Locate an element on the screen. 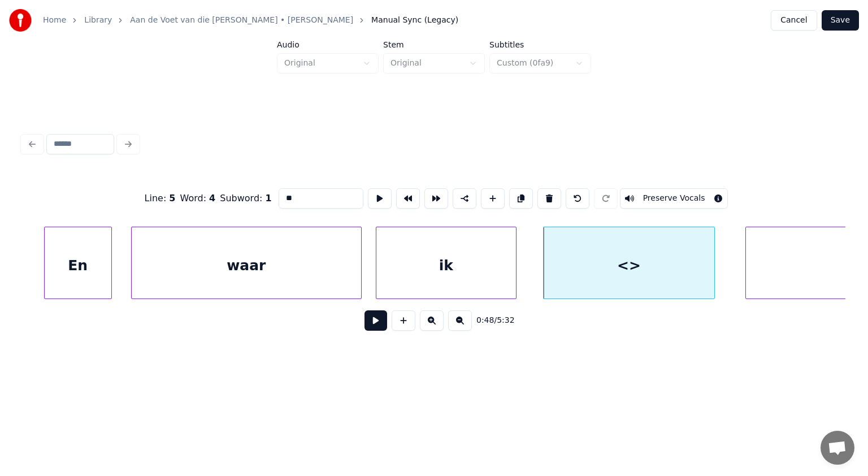 The width and height of the screenshot is (868, 476). div: Open de chat is located at coordinates (838, 447).